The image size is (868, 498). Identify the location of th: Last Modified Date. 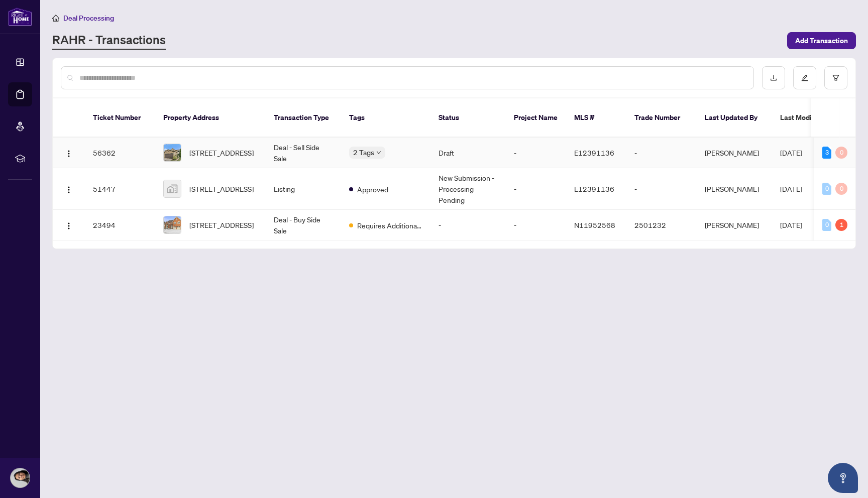
(817, 118).